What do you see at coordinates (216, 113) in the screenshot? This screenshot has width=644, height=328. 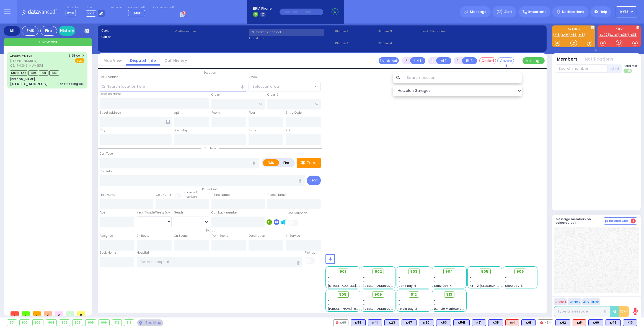 I see `label: Room` at bounding box center [216, 113].